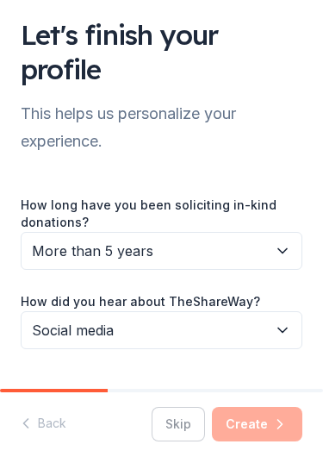  What do you see at coordinates (149, 330) in the screenshot?
I see `span: Social media` at bounding box center [149, 330].